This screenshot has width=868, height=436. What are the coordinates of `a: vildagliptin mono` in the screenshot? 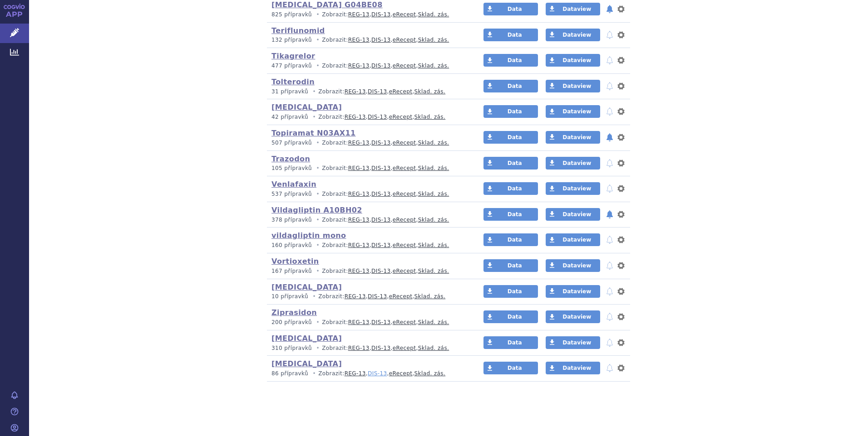 It's located at (309, 235).